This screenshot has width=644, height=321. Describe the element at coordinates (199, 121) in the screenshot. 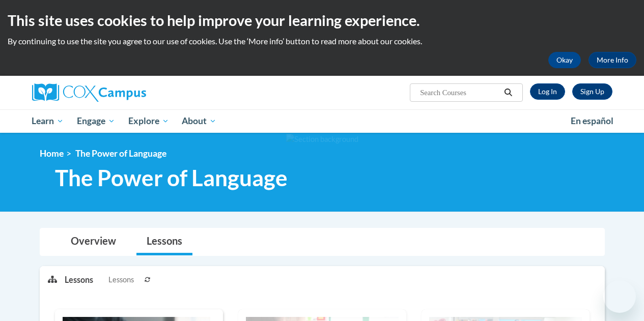

I see `span: About` at that location.